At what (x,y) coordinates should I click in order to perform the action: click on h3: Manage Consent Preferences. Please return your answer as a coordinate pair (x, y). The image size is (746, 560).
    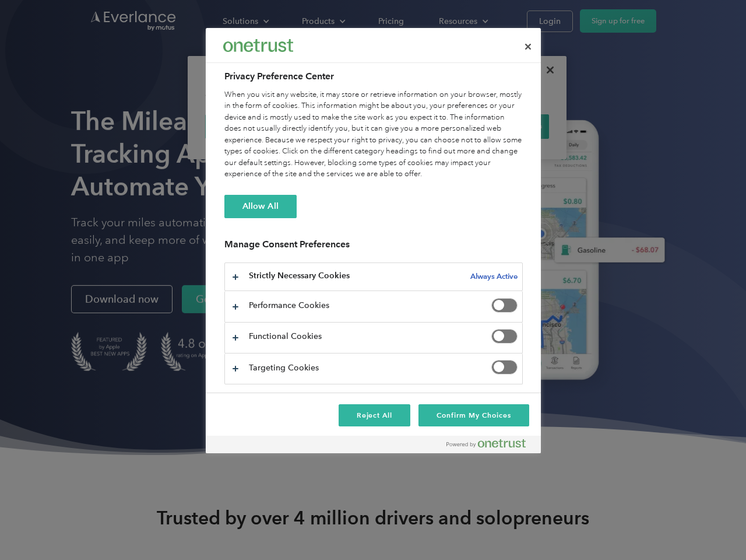
    Looking at the image, I should click on (374, 247).